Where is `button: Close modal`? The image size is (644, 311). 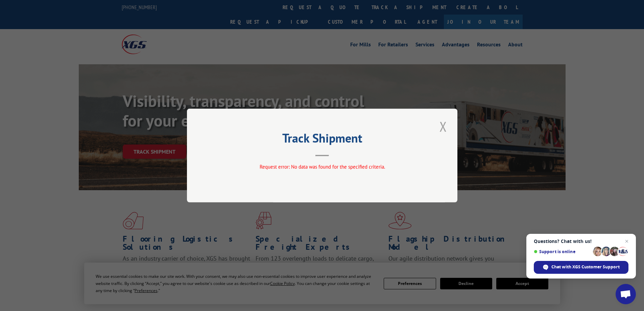 button: Close modal is located at coordinates (443, 126).